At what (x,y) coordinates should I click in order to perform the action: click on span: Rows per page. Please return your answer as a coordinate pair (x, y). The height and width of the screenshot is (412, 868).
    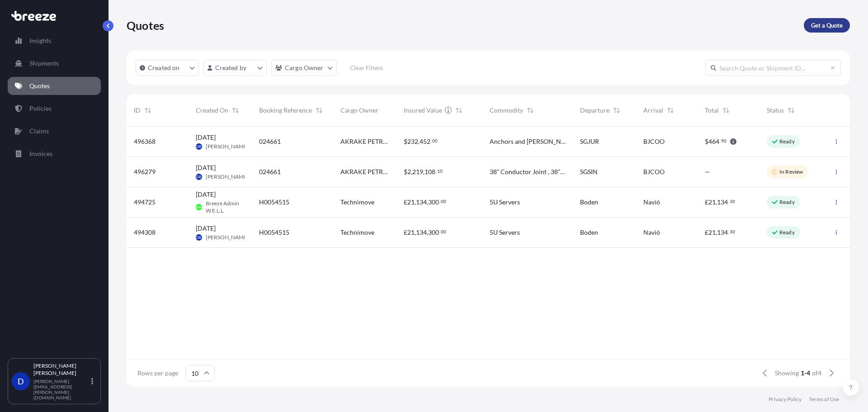
    Looking at the image, I should click on (158, 373).